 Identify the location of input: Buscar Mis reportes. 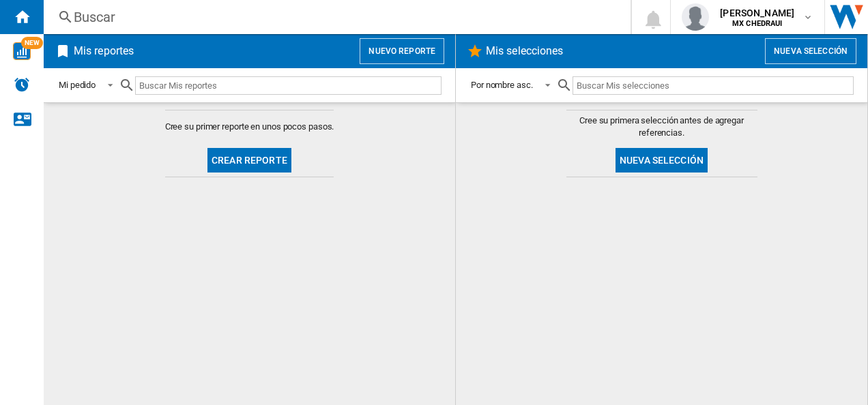
(288, 85).